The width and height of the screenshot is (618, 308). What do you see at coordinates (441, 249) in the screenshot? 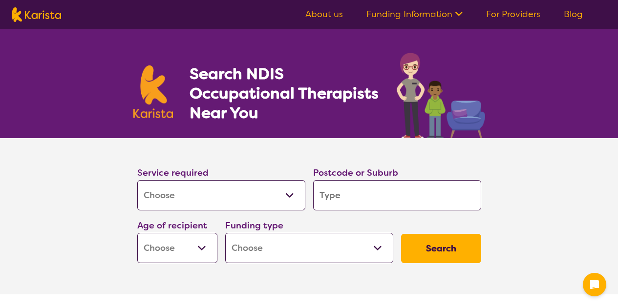
I see `button: Search` at bounding box center [441, 249].